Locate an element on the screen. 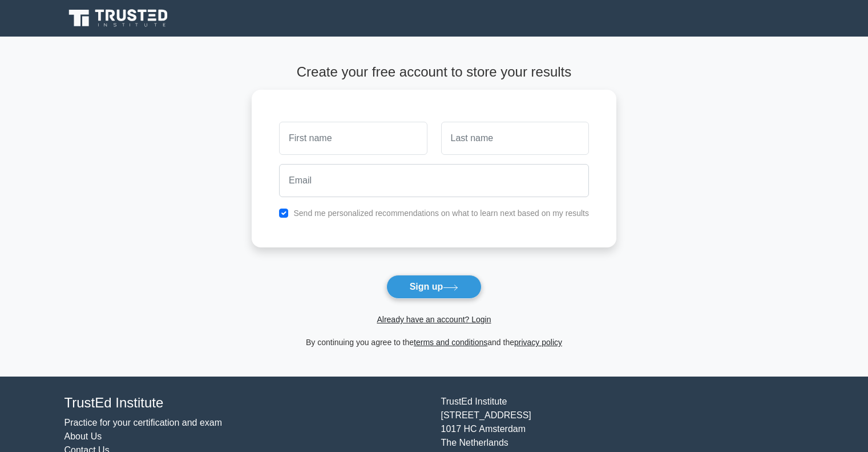  a: privacy policy is located at coordinates (538, 342).